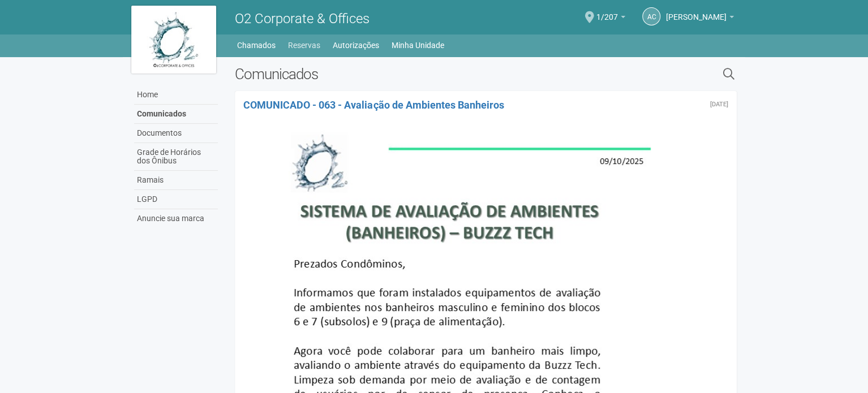 Image resolution: width=868 pixels, height=393 pixels. I want to click on a: 1/207, so click(610, 19).